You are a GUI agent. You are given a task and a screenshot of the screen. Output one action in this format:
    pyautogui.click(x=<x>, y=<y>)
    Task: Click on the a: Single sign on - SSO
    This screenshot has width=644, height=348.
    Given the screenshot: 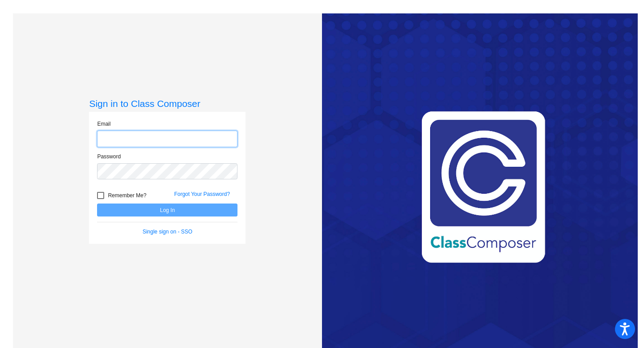 What is the action you would take?
    pyautogui.click(x=167, y=232)
    